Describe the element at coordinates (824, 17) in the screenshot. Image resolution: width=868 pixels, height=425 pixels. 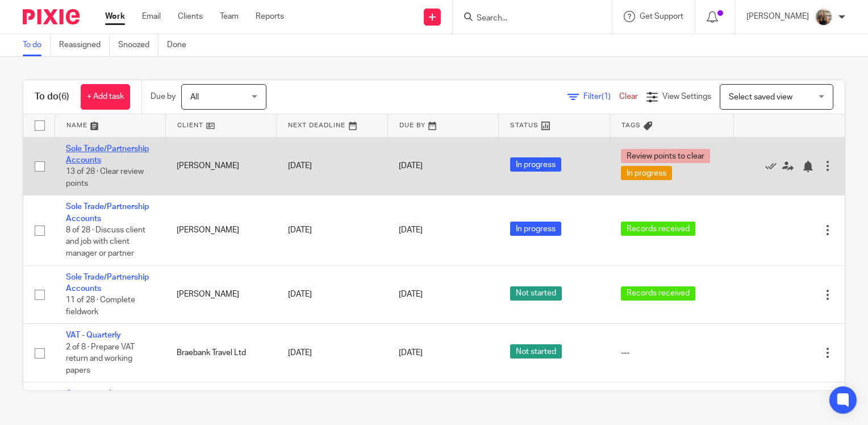
I see `img: pic.png` at that location.